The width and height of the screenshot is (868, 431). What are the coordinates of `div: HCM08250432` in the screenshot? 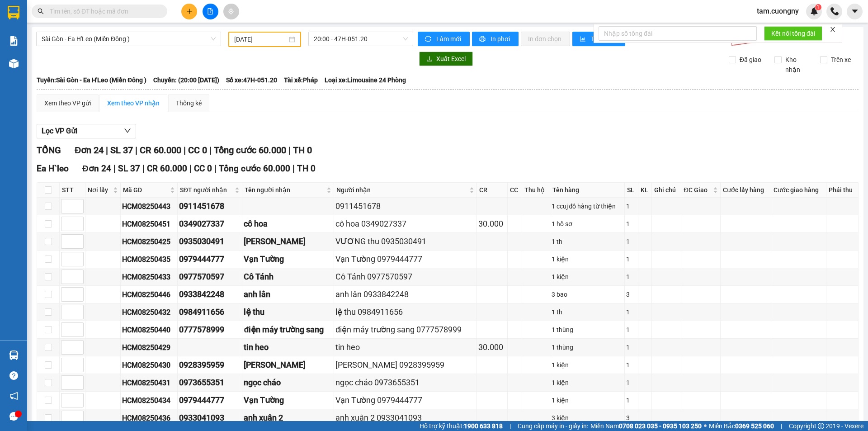 It's located at (149, 313).